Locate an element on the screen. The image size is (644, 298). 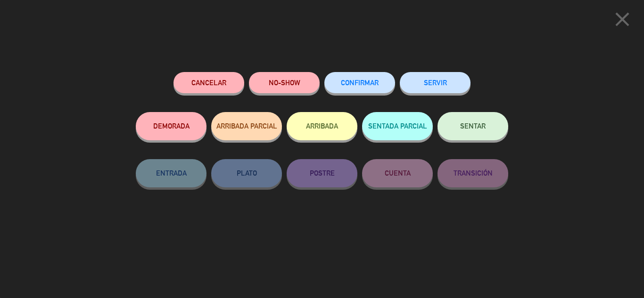
button: PLATO is located at coordinates (246, 174).